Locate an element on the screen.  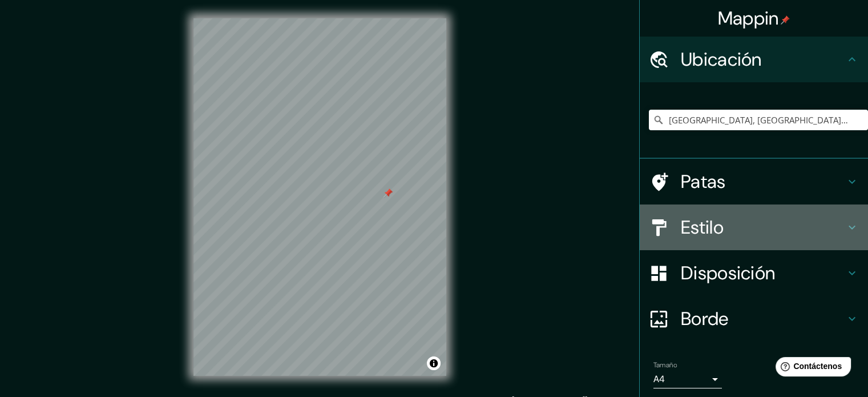
font: Mappin is located at coordinates (748, 19).